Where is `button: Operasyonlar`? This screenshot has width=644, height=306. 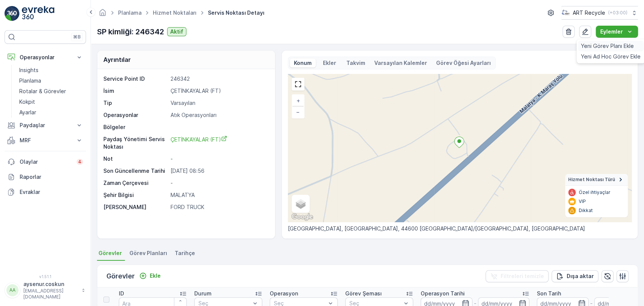 button: Operasyonlar is located at coordinates (45, 57).